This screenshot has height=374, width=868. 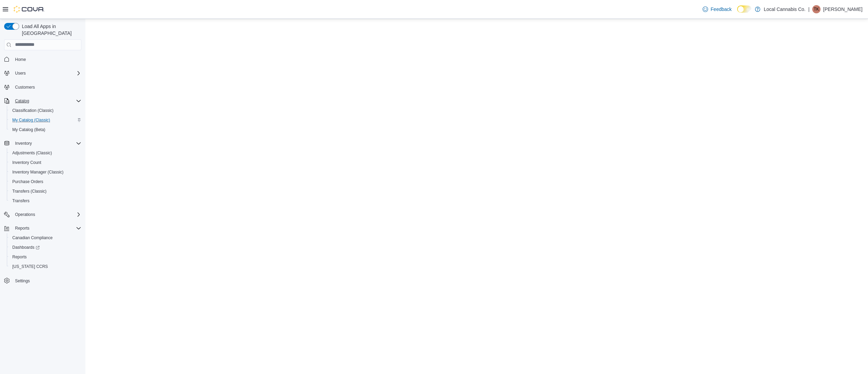 I want to click on a: Inventory Count, so click(x=26, y=163).